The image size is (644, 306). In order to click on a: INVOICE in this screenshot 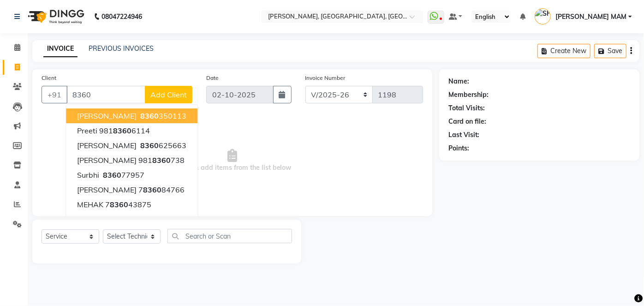, I will do `click(60, 49)`.